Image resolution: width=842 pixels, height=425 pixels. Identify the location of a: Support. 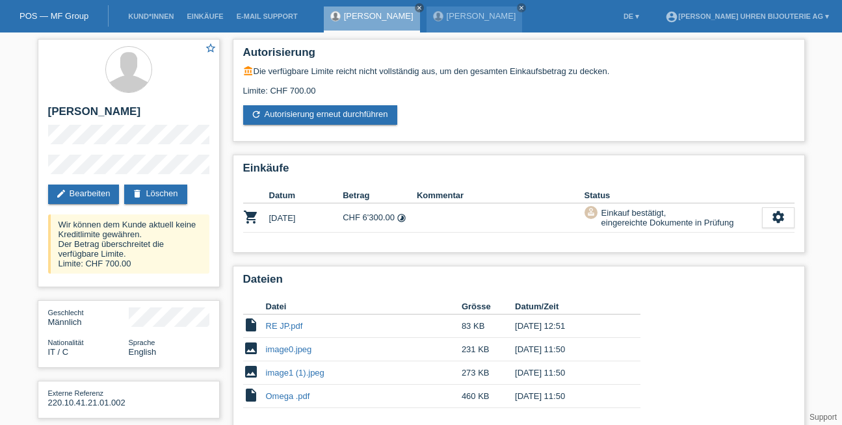
(824, 418).